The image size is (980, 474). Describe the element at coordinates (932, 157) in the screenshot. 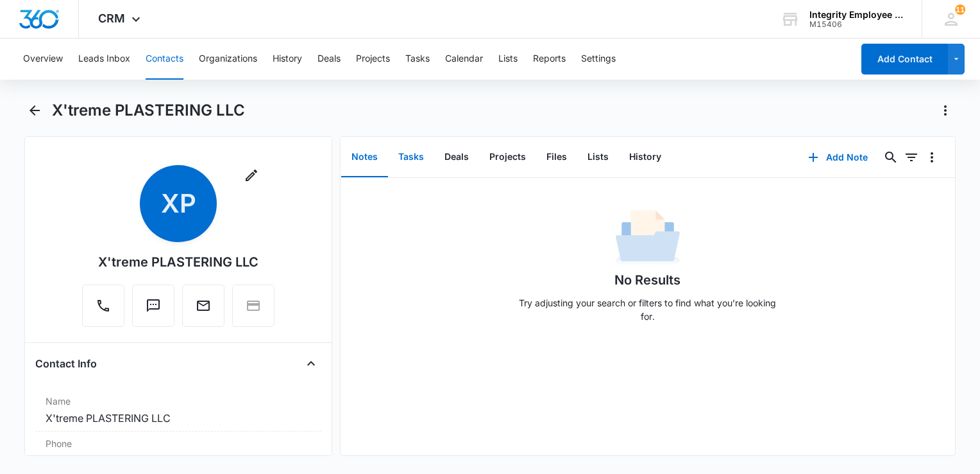

I see `button: Overflow Menu` at that location.